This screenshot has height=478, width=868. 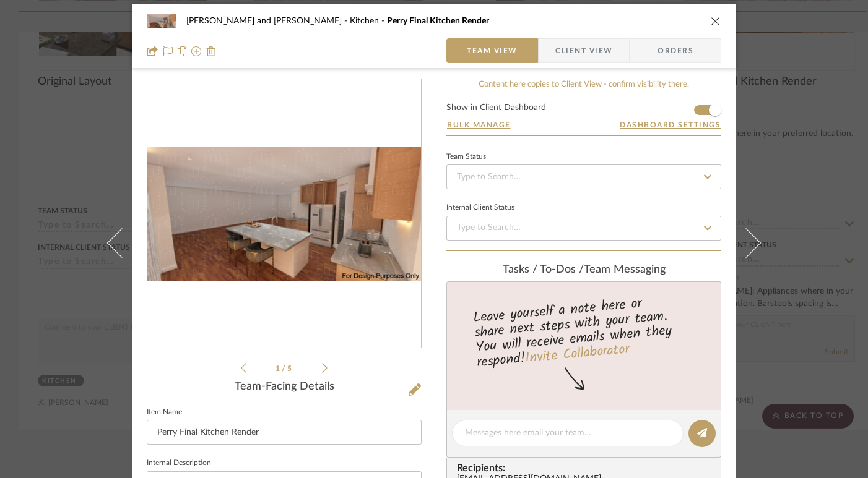 What do you see at coordinates (279, 369) in the screenshot?
I see `span: 1` at bounding box center [279, 369].